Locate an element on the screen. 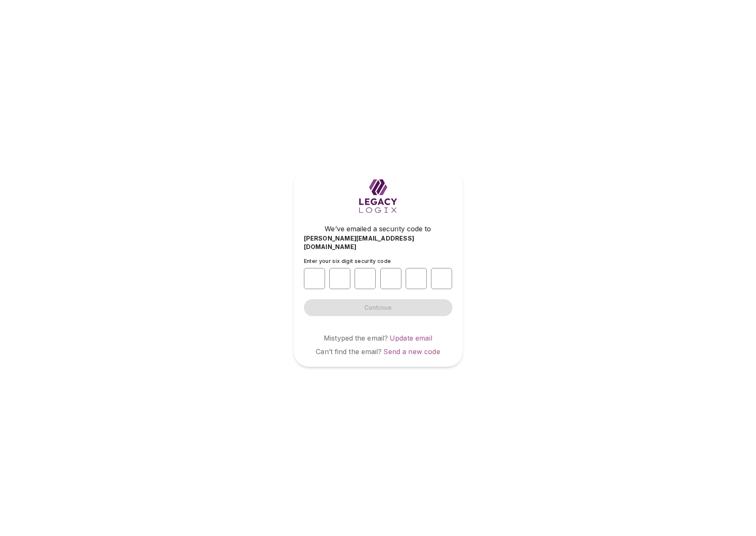 Image resolution: width=756 pixels, height=536 pixels. a: Send a new code is located at coordinates (412, 352).